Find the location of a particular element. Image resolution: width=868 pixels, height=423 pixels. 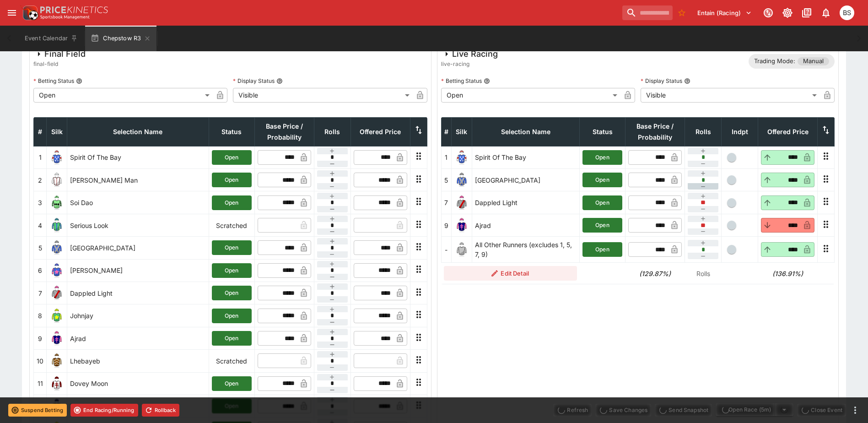

p: Rolls is located at coordinates (703, 274).